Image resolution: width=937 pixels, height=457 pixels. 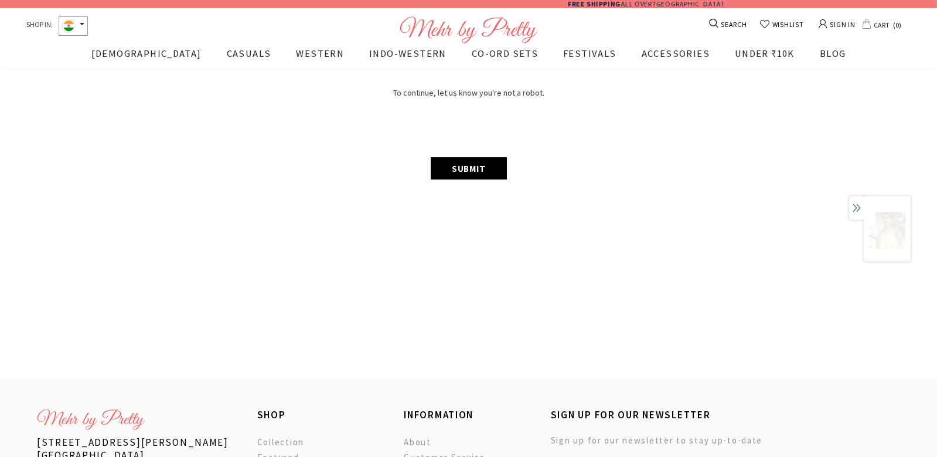 What do you see at coordinates (469, 93) in the screenshot?
I see `p: To continue, let us know you're not a robot.` at bounding box center [469, 93].